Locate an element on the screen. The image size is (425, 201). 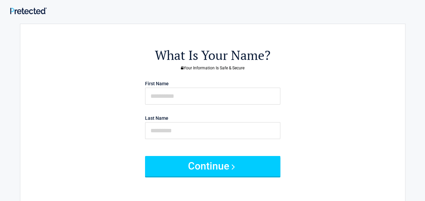
label: First Name is located at coordinates (157, 83).